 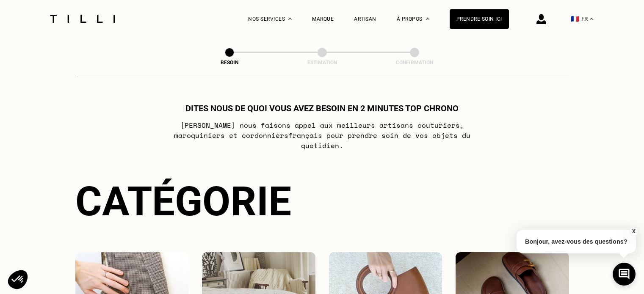 I want to click on h1: Dites nous de quoi vous avez besoin en 2 minutes top chrono, so click(x=322, y=108).